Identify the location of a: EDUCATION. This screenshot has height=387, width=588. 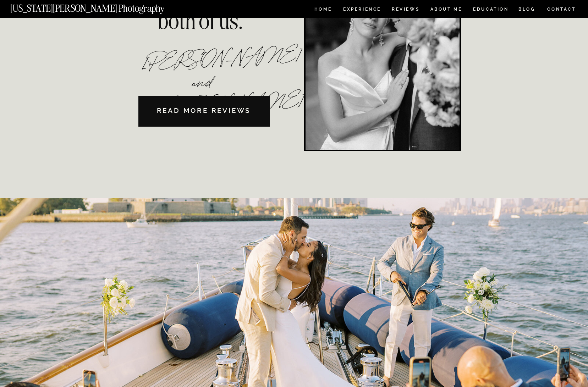
(490, 10).